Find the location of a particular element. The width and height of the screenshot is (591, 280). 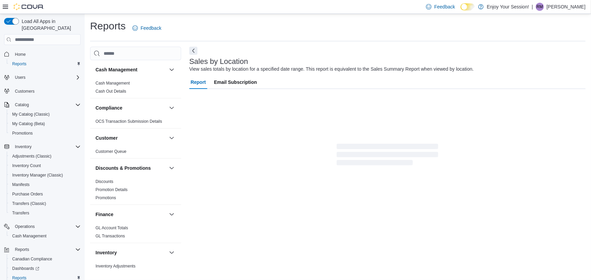

div: Discounts & Promotions is located at coordinates (135, 191).